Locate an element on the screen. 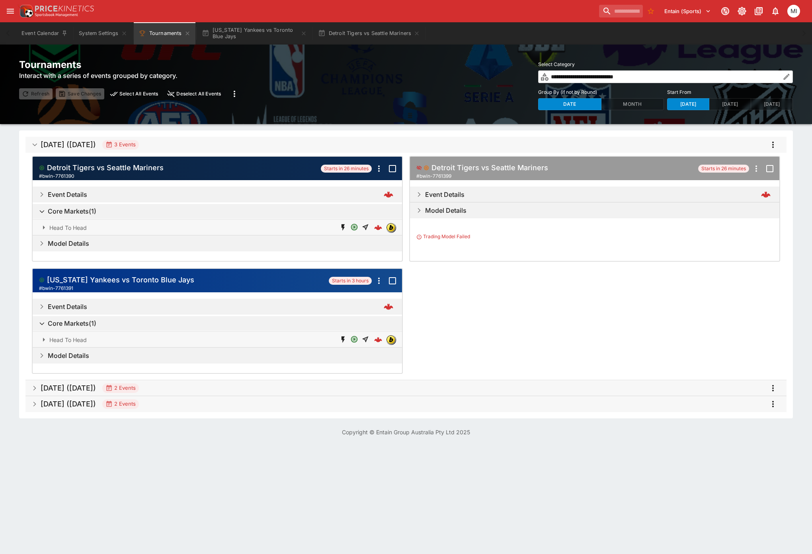 Image resolution: width=812 pixels, height=554 pixels. div: Start From is located at coordinates (730, 104).